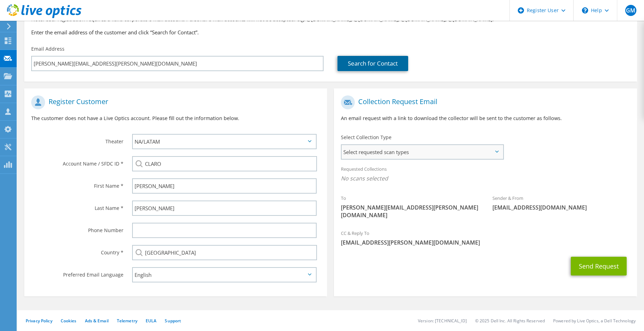 The image size is (644, 331). What do you see at coordinates (78, 272) in the screenshot?
I see `label: Preferred Email Language` at bounding box center [78, 272].